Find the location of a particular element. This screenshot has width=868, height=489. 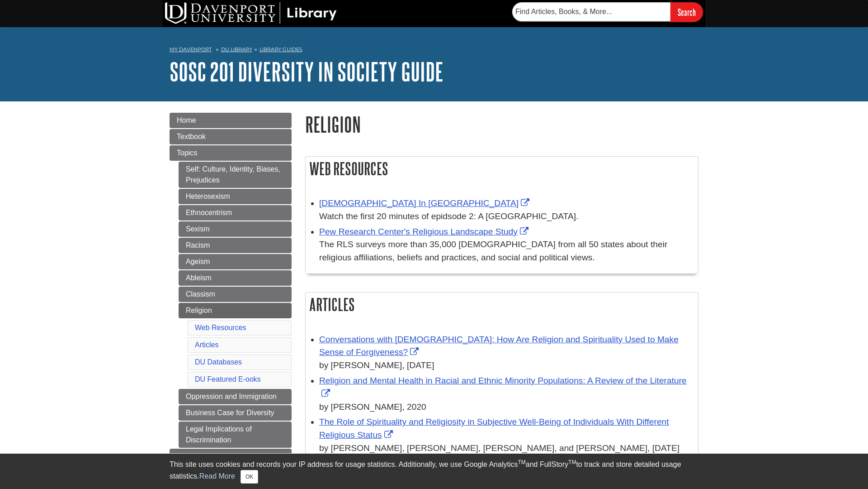

a: Home is located at coordinates (231, 121).